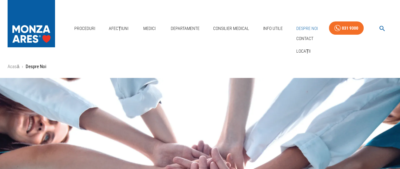  I want to click on a: Proceduri, so click(85, 28).